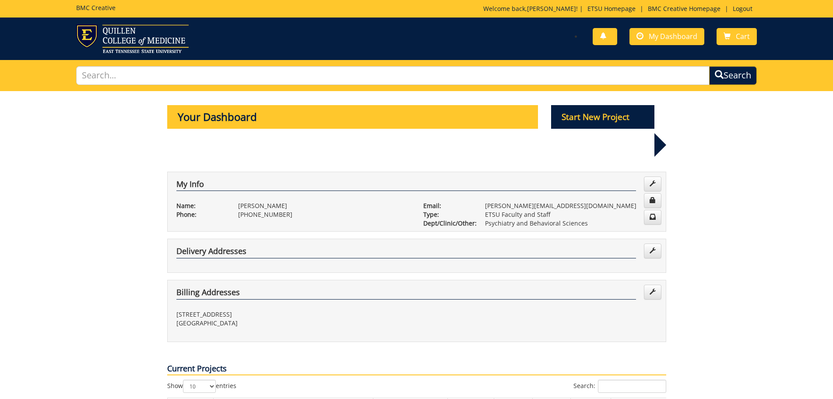 The height and width of the screenshot is (399, 833). I want to click on label: Search:, so click(620, 386).